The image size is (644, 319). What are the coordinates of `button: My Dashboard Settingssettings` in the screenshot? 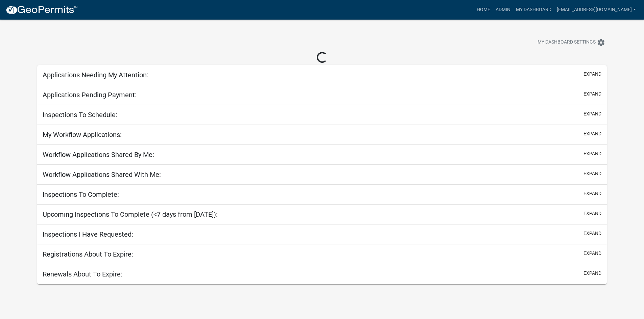 It's located at (571, 42).